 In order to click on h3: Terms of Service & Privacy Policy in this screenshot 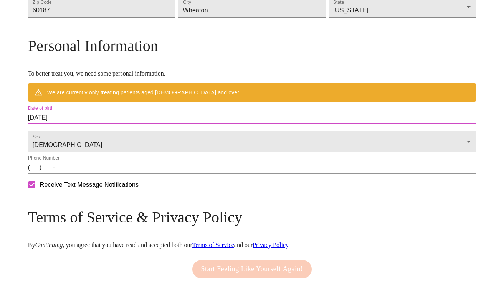, I will do `click(252, 217)`.